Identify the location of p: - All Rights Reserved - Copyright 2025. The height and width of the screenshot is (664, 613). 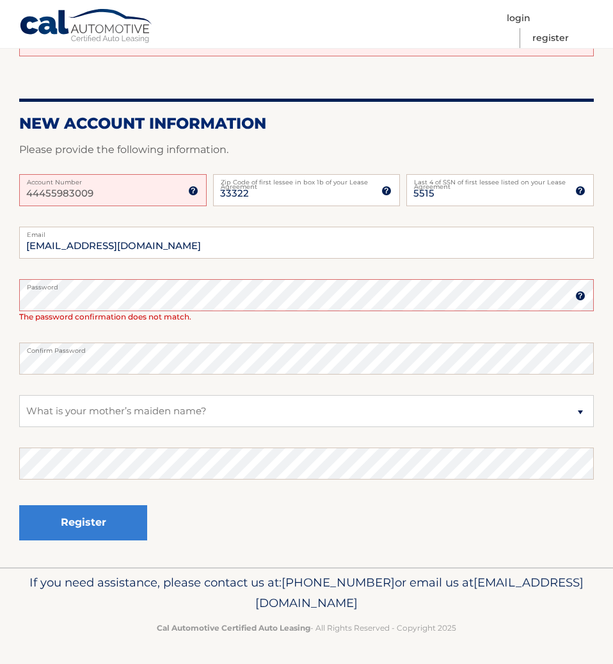
(307, 627).